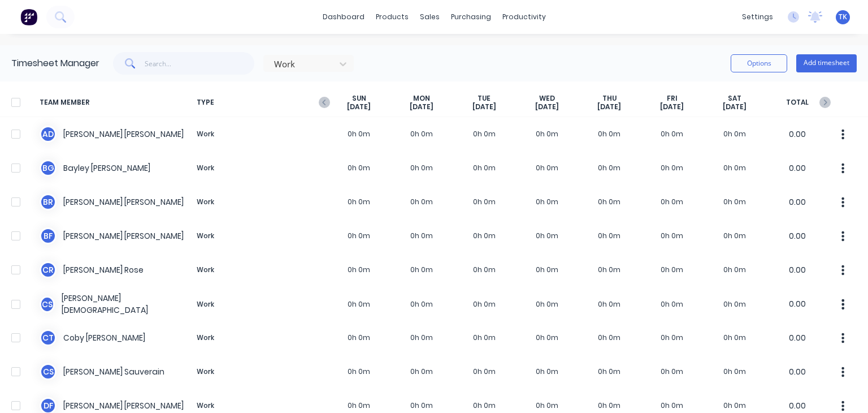 The image size is (868, 413). Describe the element at coordinates (547, 99) in the screenshot. I see `span: WED` at that location.